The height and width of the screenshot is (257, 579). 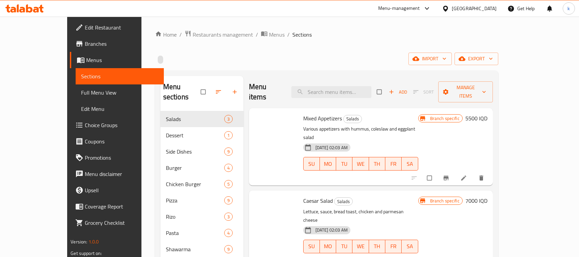 I want to click on div: Pasta4, so click(x=202, y=233).